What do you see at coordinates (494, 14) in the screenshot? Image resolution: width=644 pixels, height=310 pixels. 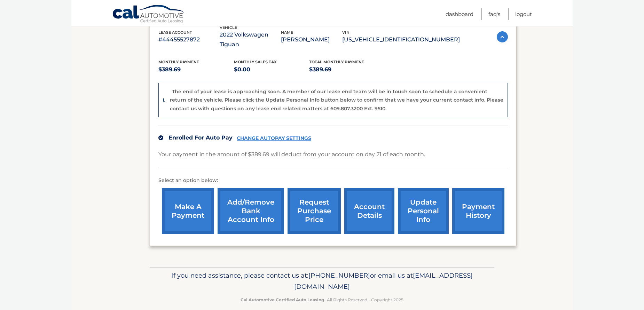 I see `a: FAQ's` at bounding box center [494, 14].